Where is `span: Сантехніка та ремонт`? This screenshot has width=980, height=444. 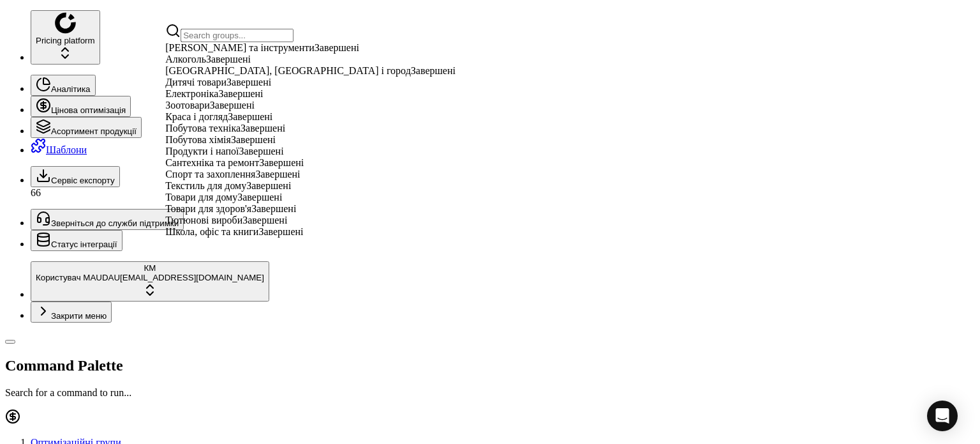
span: Сантехніка та ремонт is located at coordinates (212, 162).